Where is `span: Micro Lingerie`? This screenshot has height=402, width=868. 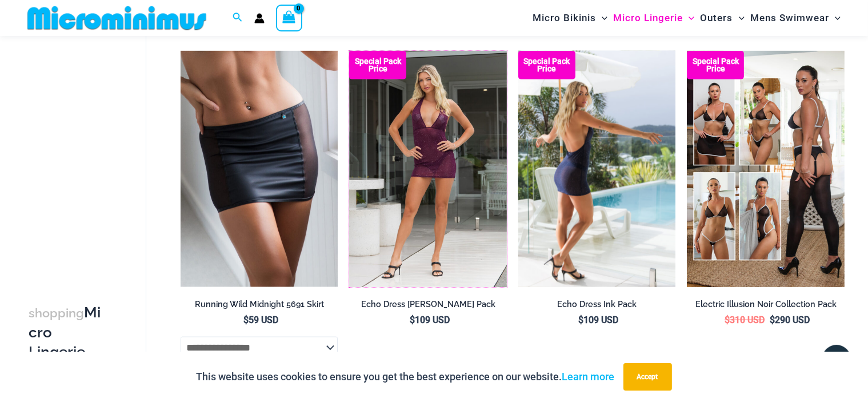 span: Micro Lingerie is located at coordinates (648, 18).